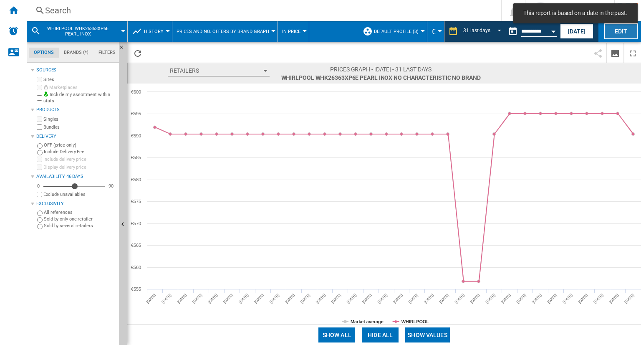  What do you see at coordinates (393, 31) in the screenshot?
I see `div: Default profile (8)` at bounding box center [393, 31].